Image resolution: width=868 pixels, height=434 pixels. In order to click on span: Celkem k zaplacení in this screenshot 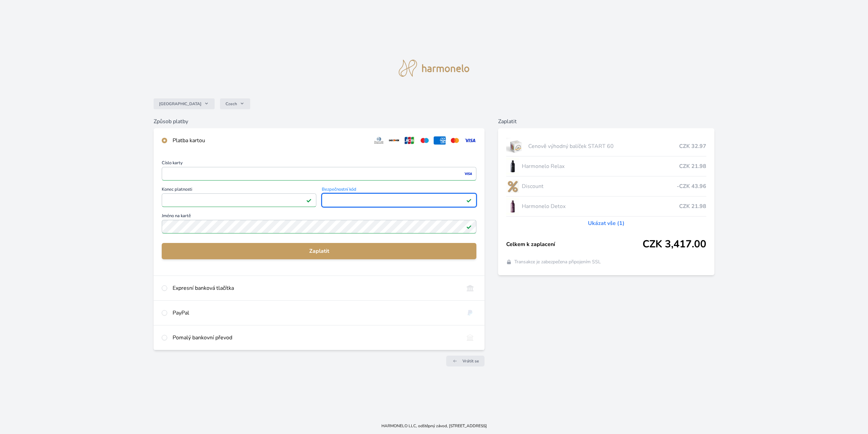, I will do `click(574, 244)`.